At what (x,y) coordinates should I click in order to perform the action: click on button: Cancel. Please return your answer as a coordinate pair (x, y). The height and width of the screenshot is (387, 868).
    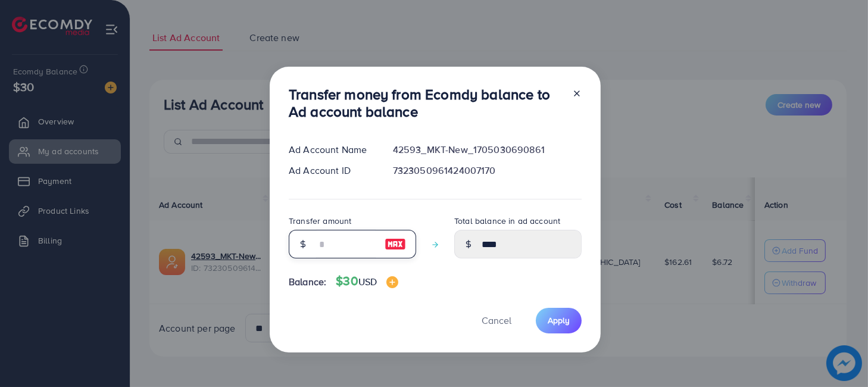
    Looking at the image, I should click on (496, 321).